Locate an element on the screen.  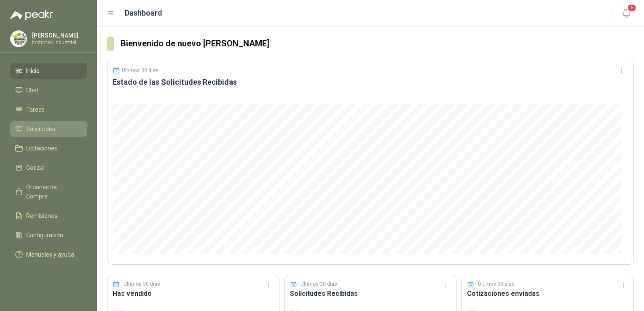
h3: Cotizaciones enviadas is located at coordinates (547, 293).